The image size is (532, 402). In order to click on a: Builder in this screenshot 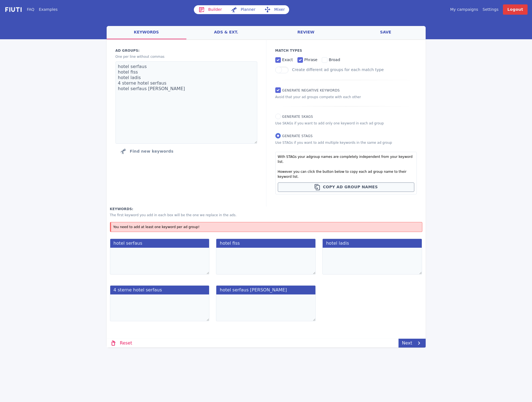, I will do `click(210, 10)`.